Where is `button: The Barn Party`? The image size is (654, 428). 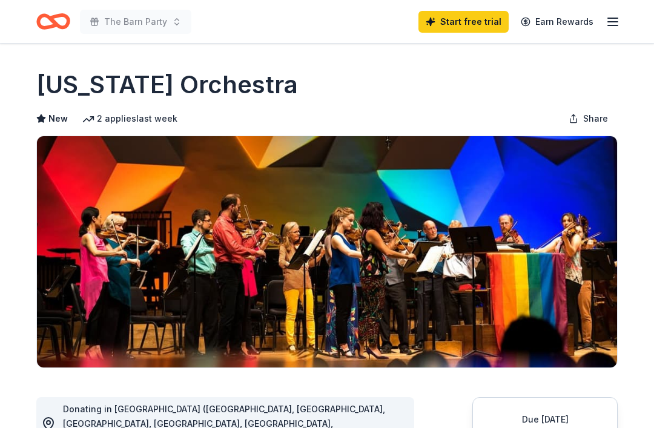
button: The Barn Party is located at coordinates (136, 22).